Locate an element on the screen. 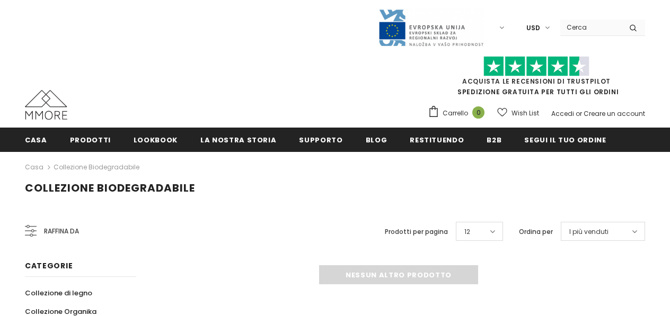  a: Creare un account is located at coordinates (614, 113).